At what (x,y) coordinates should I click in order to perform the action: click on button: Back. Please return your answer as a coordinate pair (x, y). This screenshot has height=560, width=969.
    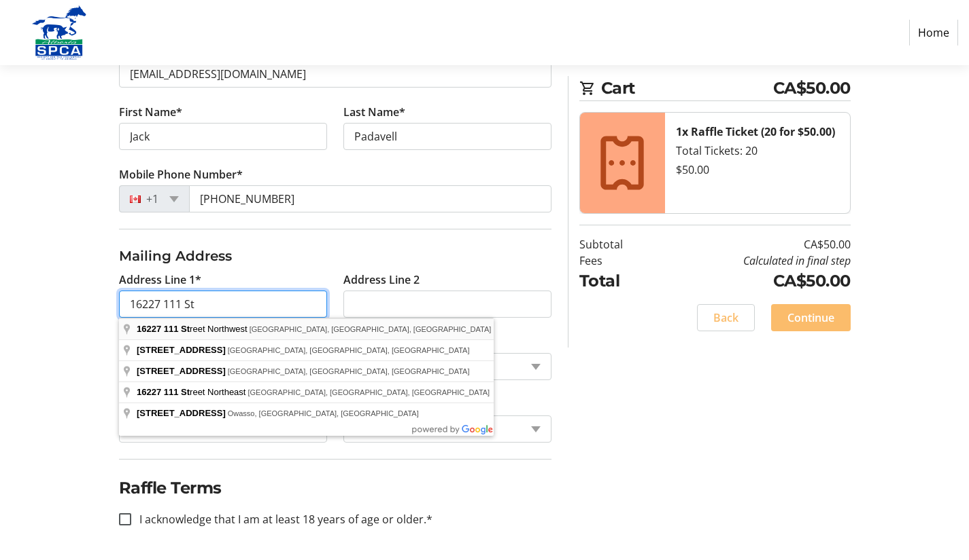
    Looking at the image, I should click on (725, 317).